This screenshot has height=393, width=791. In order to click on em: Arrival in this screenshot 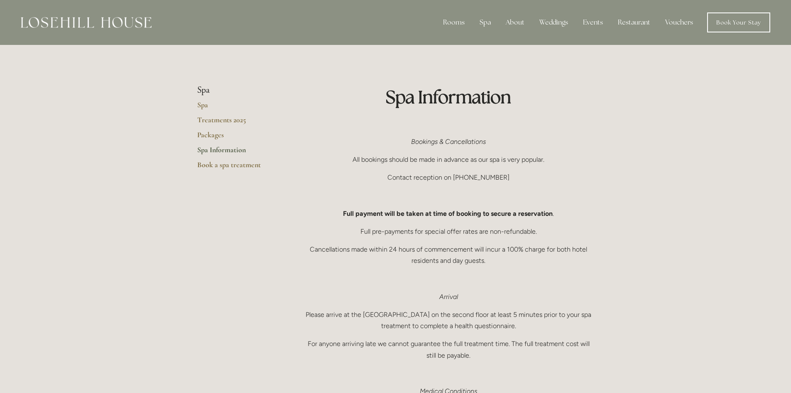, I will do `click(449, 296)`.